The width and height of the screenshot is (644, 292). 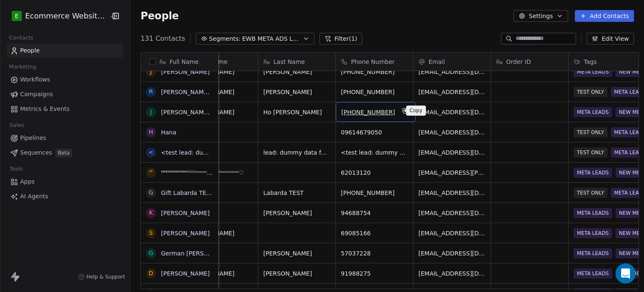 What do you see at coordinates (151, 91) in the screenshot?
I see `div: R` at bounding box center [151, 91].